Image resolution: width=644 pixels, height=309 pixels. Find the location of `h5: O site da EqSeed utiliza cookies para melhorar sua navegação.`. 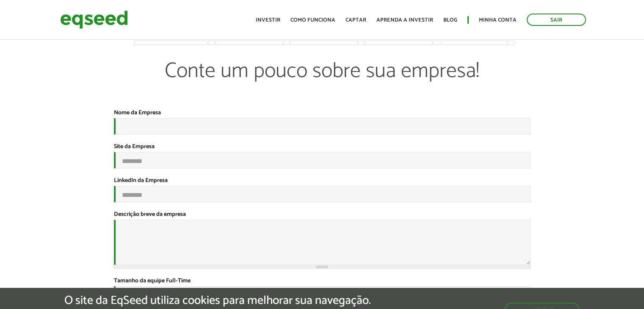

h5: O site da EqSeed utiliza cookies para melhorar sua navegação. is located at coordinates (217, 300).